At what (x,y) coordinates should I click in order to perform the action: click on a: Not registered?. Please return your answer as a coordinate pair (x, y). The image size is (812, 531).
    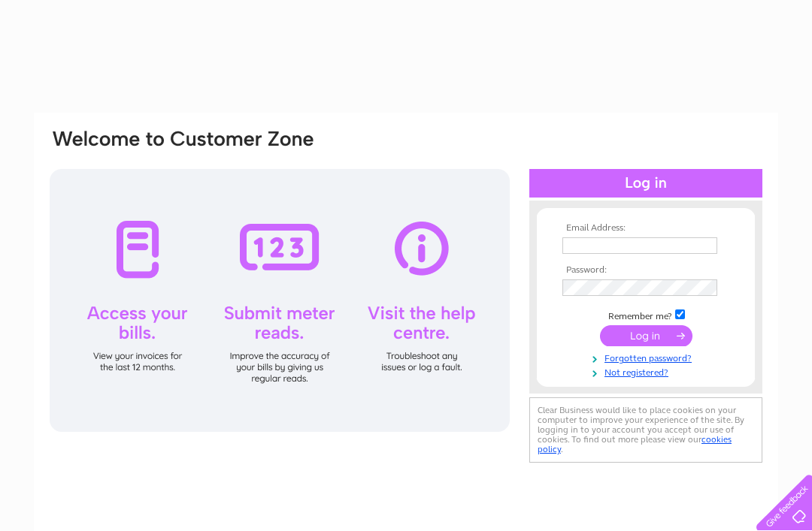
    Looking at the image, I should click on (648, 371).